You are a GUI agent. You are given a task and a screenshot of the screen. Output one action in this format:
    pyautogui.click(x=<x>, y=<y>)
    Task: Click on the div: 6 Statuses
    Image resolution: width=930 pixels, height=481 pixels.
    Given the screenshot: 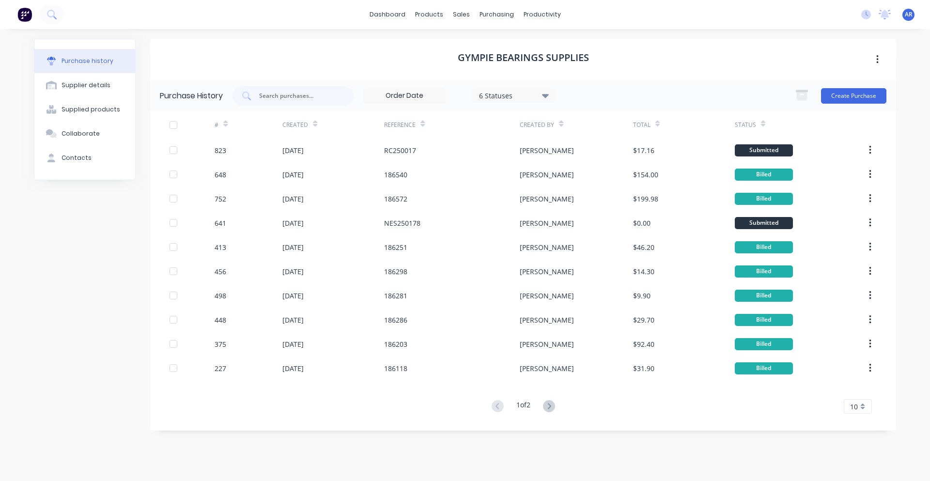 What is the action you would take?
    pyautogui.click(x=514, y=95)
    